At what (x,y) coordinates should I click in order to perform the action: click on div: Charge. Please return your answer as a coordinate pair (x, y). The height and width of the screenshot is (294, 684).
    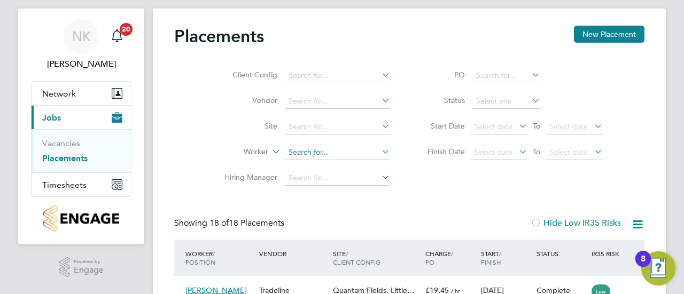
    Looking at the image, I should click on (451, 258).